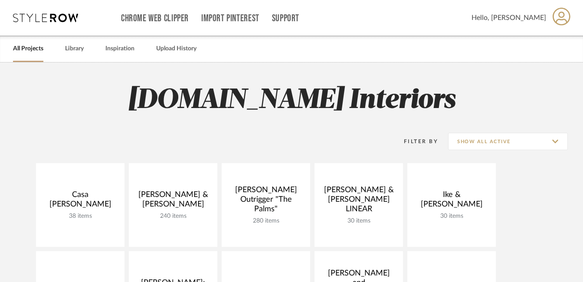 The width and height of the screenshot is (583, 282). I want to click on a: Import Pinterest, so click(230, 18).